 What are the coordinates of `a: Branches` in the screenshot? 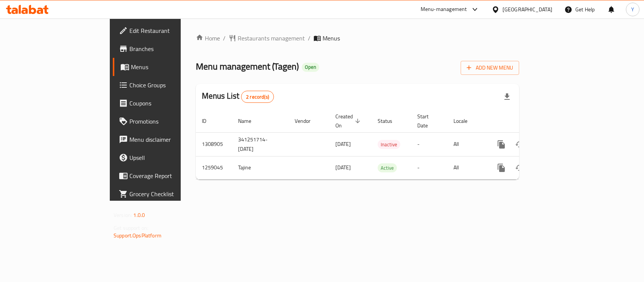 It's located at (165, 49).